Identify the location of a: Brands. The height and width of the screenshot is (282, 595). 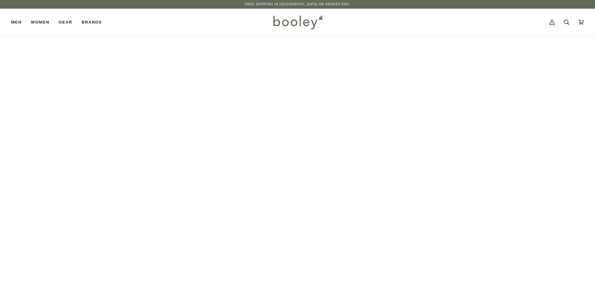
(91, 22).